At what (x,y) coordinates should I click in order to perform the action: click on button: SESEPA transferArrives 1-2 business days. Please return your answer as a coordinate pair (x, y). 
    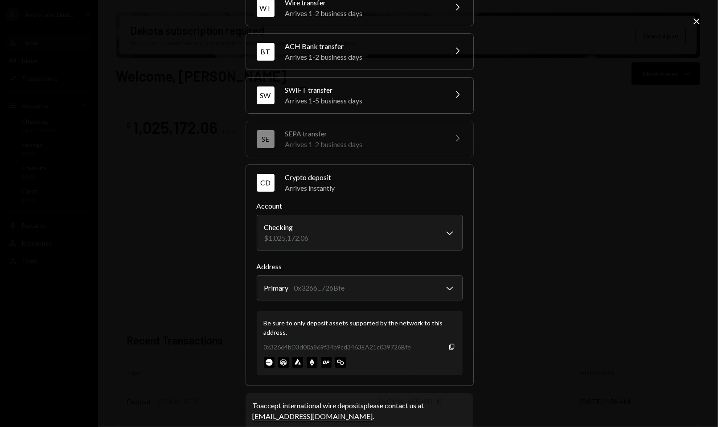
    Looking at the image, I should click on (360, 139).